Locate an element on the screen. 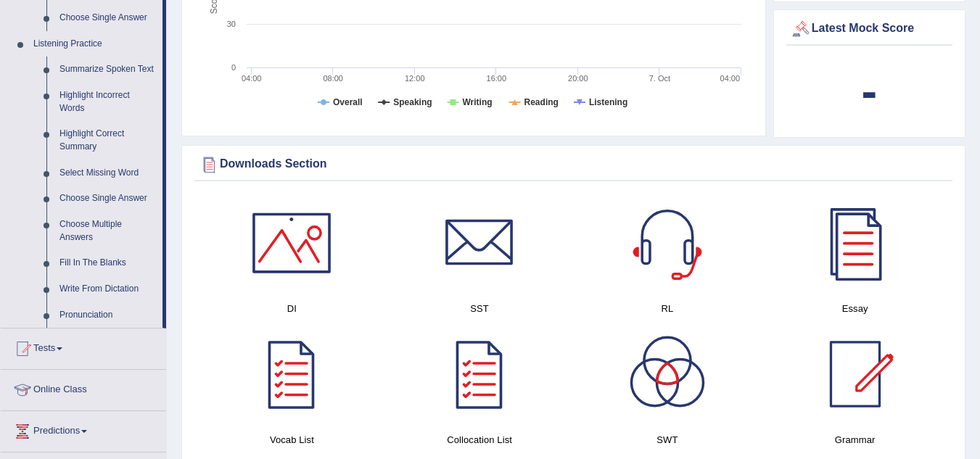 The image size is (980, 459). tspan: 7. Oct is located at coordinates (659, 78).